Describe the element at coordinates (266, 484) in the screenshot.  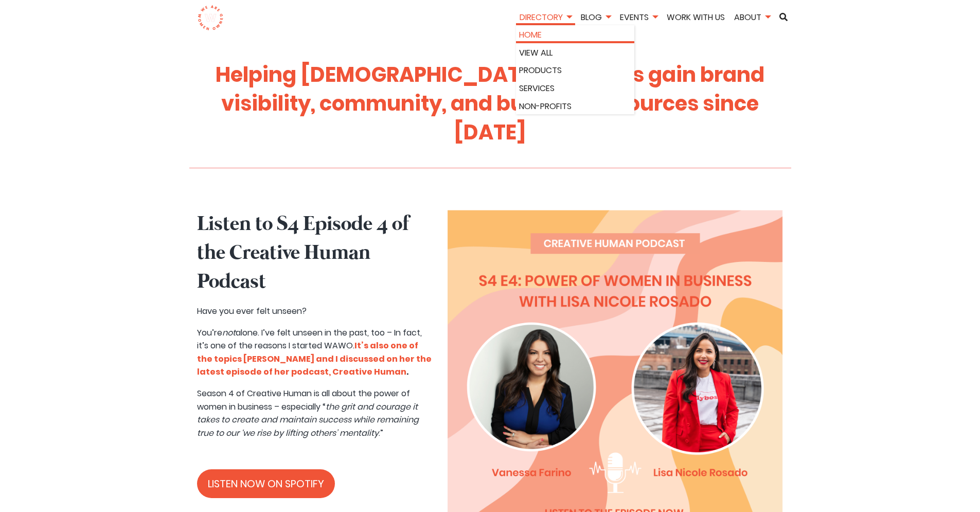
I see `a: LISTEN NOW ON SPOTIFY` at that location.